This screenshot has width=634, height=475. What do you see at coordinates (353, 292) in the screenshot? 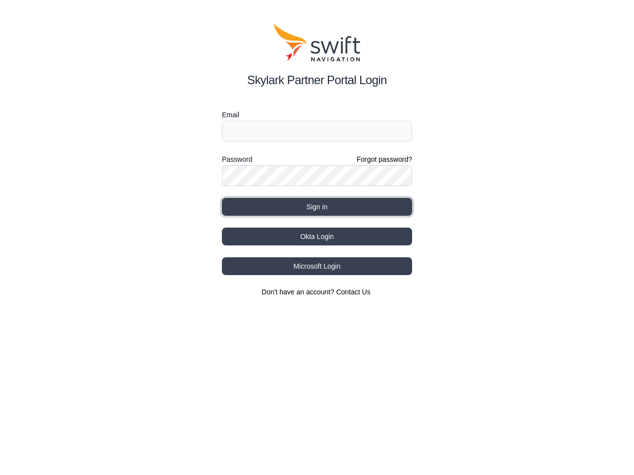
I see `a: Contact Us` at bounding box center [353, 292].